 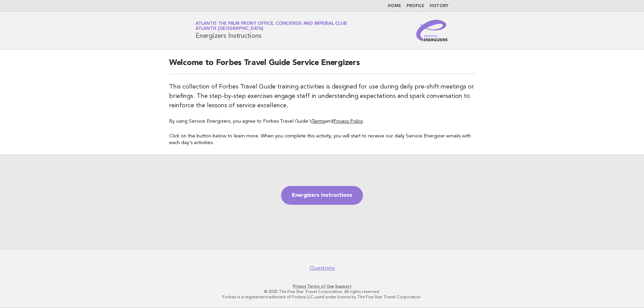 I want to click on a: Support, so click(x=343, y=286).